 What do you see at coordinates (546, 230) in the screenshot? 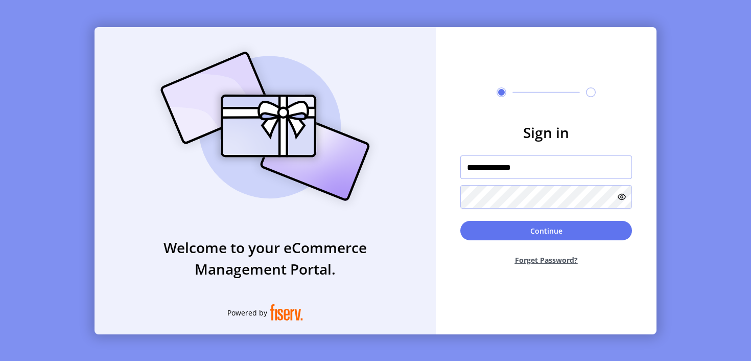
I see `button: Continue` at bounding box center [546, 230].